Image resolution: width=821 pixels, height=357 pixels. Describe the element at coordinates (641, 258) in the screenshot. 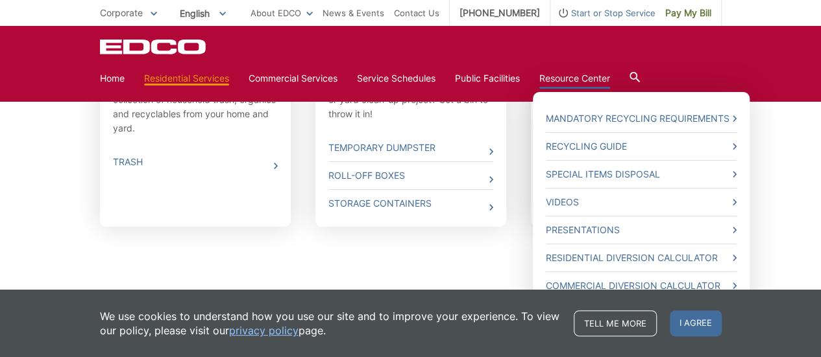

I see `a: Residential Diversion Calculator` at that location.